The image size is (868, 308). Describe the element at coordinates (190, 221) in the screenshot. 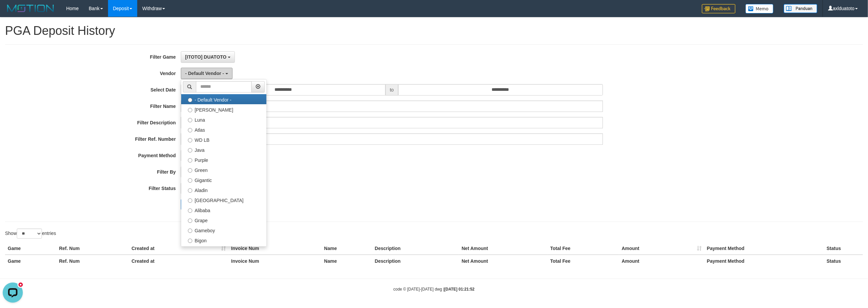

I see `input: Grape` at that location.